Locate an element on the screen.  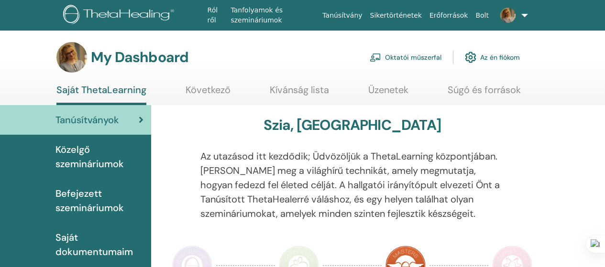
a: Súgó és források is located at coordinates (484, 93).